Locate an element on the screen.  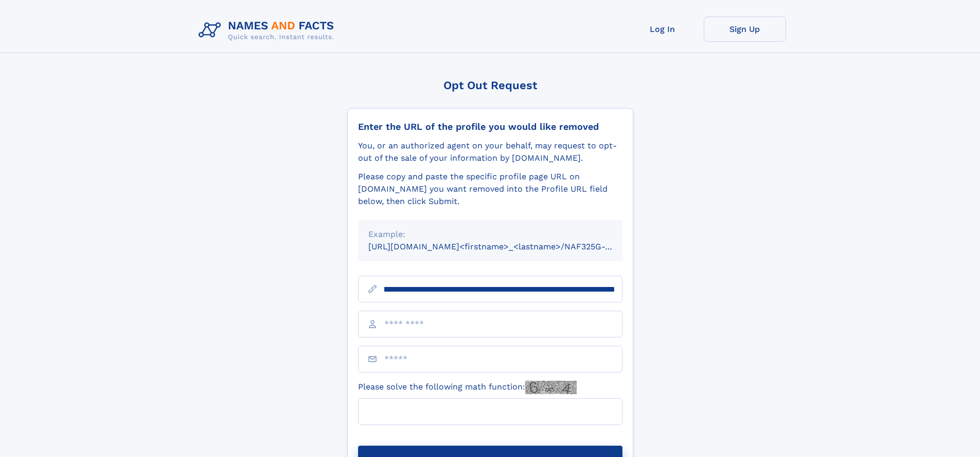
img: Logo Names and Facts is located at coordinates (269, 30).